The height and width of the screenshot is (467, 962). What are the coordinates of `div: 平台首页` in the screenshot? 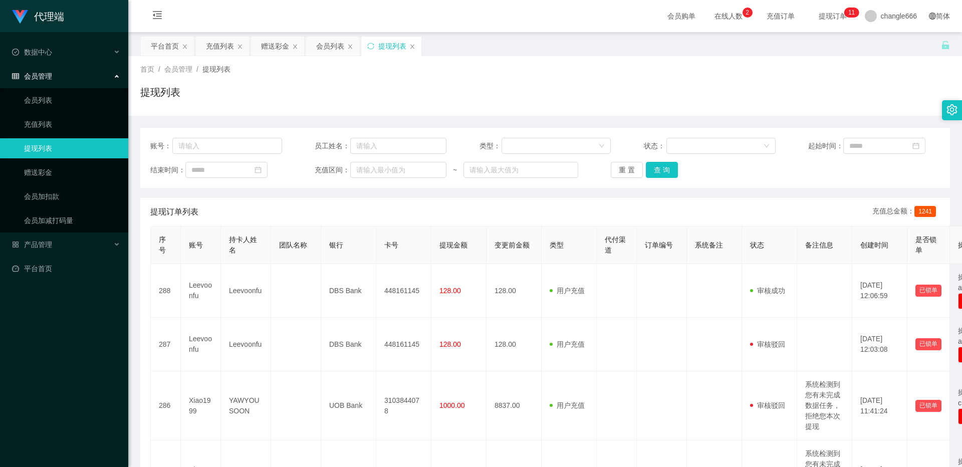 It's located at (165, 46).